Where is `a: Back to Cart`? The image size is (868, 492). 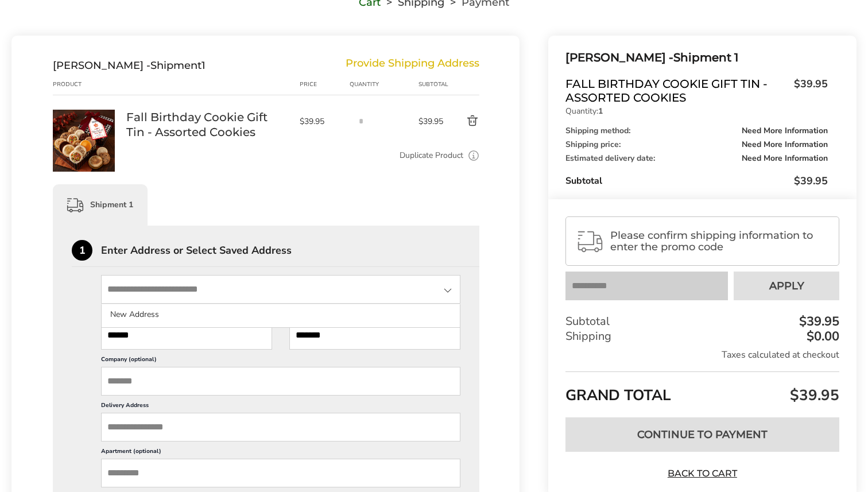
a: Back to Cart is located at coordinates (702, 473).